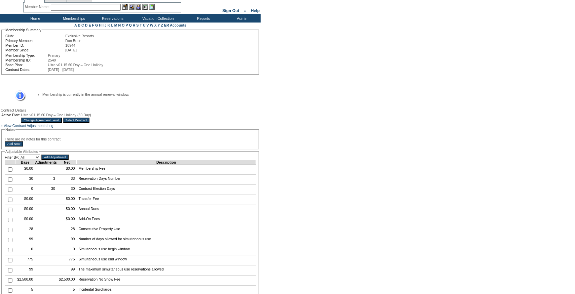 The image size is (575, 294). I want to click on input: Add Adjustment, so click(55, 157).